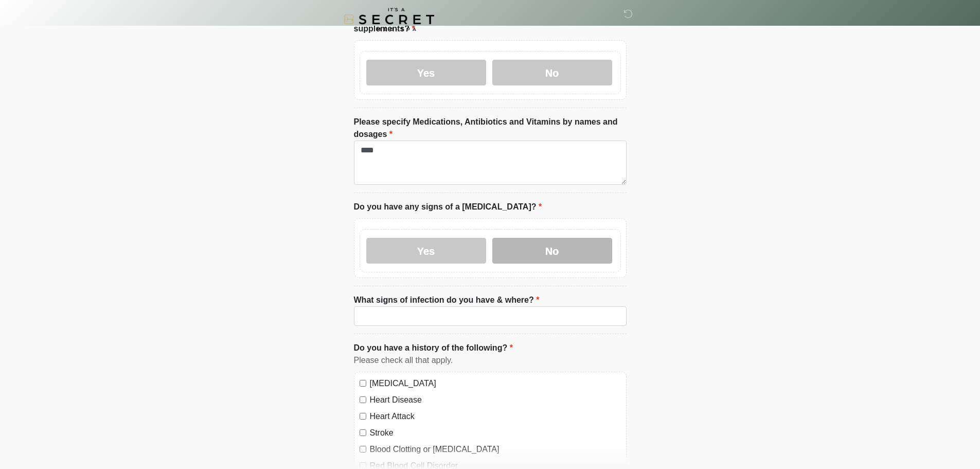 This screenshot has width=980, height=469. I want to click on label: Stroke, so click(496, 433).